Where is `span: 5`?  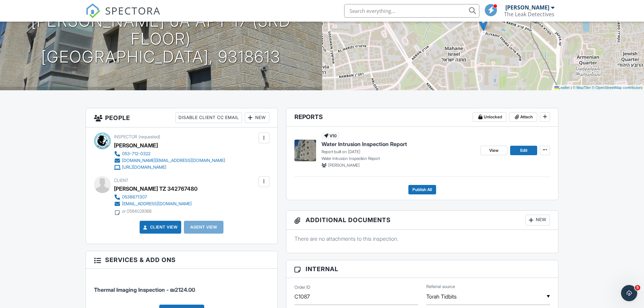
span: 5 is located at coordinates (637, 288).